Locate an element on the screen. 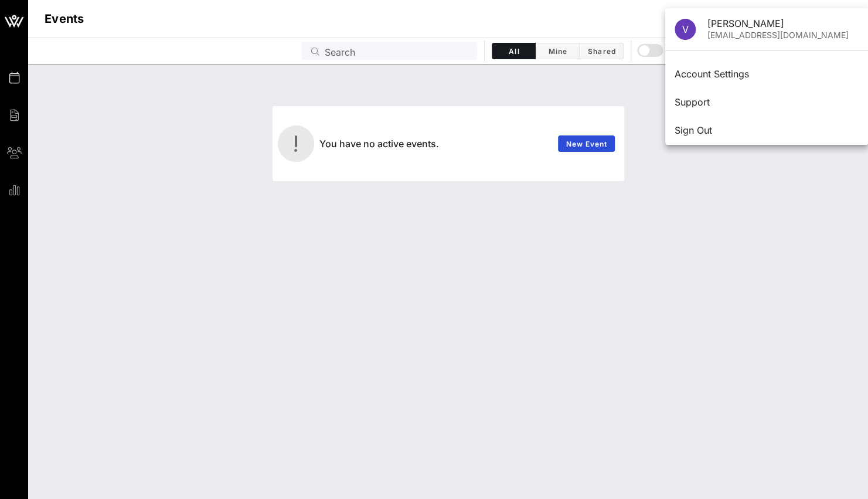 Image resolution: width=868 pixels, height=499 pixels. span: New Event is located at coordinates (586, 143).